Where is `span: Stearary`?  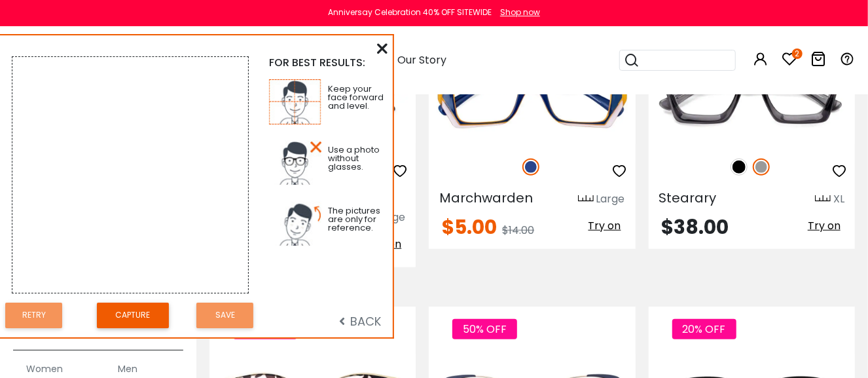
span: Stearary is located at coordinates (688, 198).